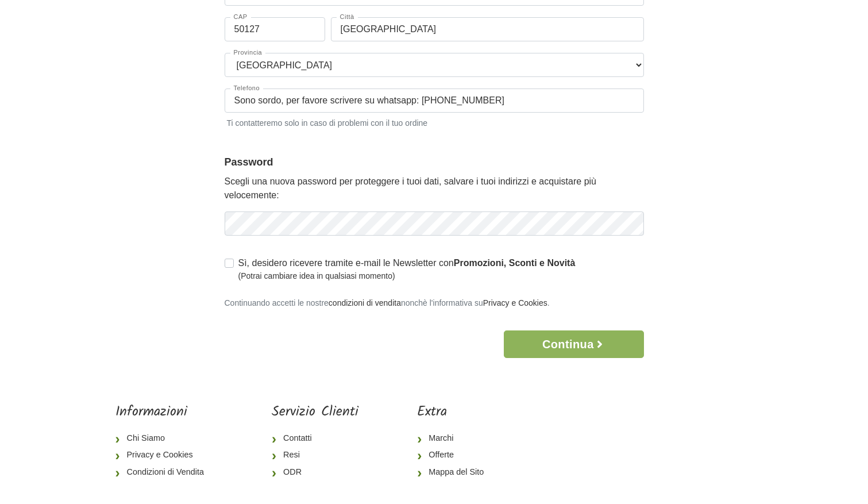  I want to click on label: Città, so click(347, 16).